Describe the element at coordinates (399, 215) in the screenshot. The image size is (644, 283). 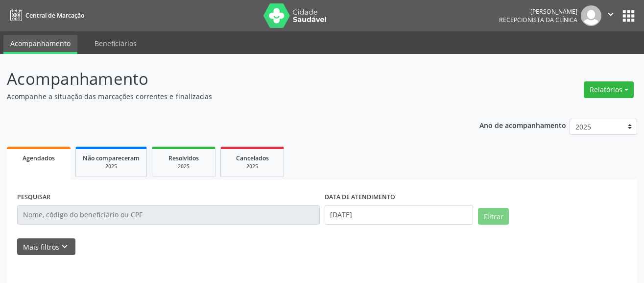
I see `input: Selecione um intervalo` at that location.